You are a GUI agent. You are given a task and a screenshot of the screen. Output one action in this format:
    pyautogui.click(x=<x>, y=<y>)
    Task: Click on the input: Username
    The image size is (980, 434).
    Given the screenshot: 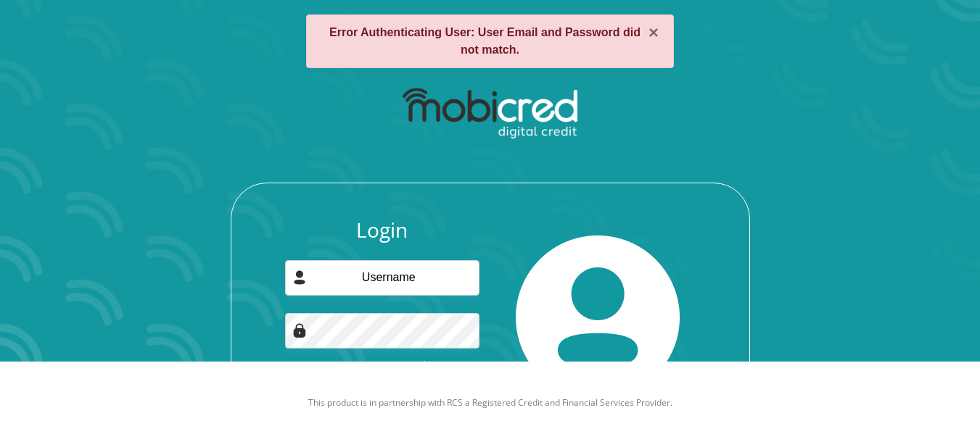 What is the action you would take?
    pyautogui.click(x=383, y=278)
    